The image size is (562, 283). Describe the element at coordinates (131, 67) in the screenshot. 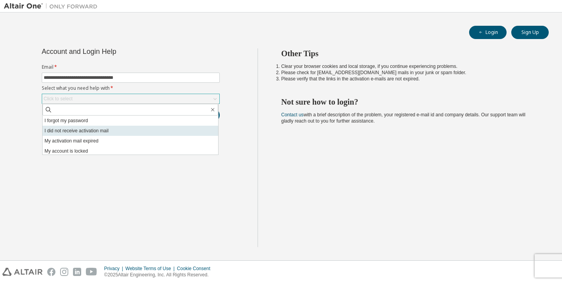

I see `label: Email` at that location.